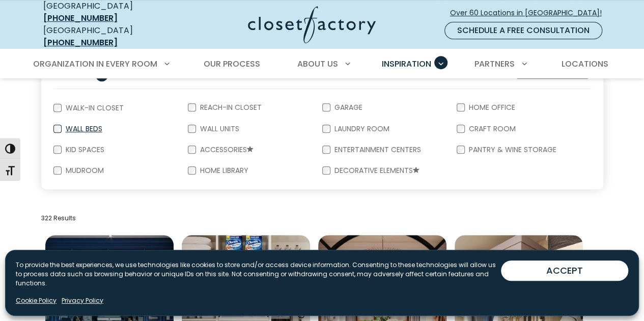  I want to click on nav: Primary Menu, so click(322, 65).